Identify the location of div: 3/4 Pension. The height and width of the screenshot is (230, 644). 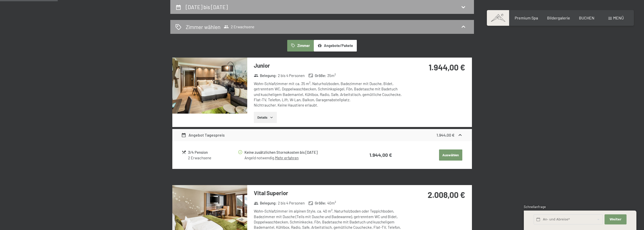
(213, 152).